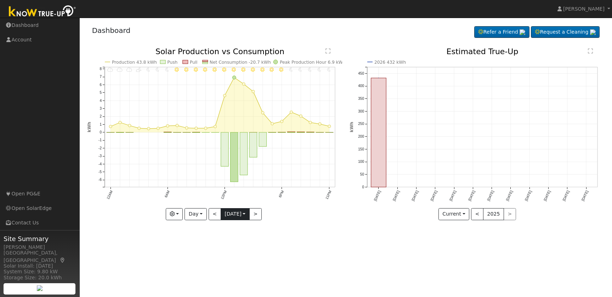 This screenshot has width=612, height=297. I want to click on text: Estimated True-Up, so click(482, 51).